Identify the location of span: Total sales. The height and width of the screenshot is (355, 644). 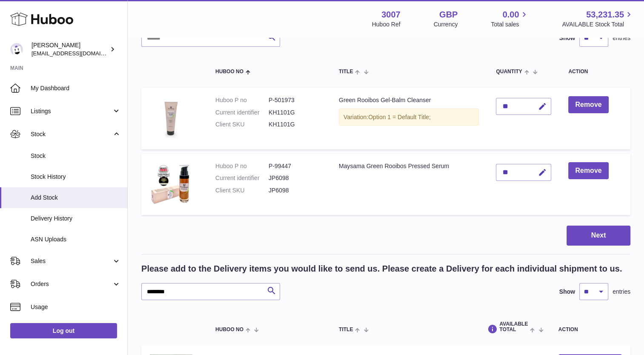
(509, 24).